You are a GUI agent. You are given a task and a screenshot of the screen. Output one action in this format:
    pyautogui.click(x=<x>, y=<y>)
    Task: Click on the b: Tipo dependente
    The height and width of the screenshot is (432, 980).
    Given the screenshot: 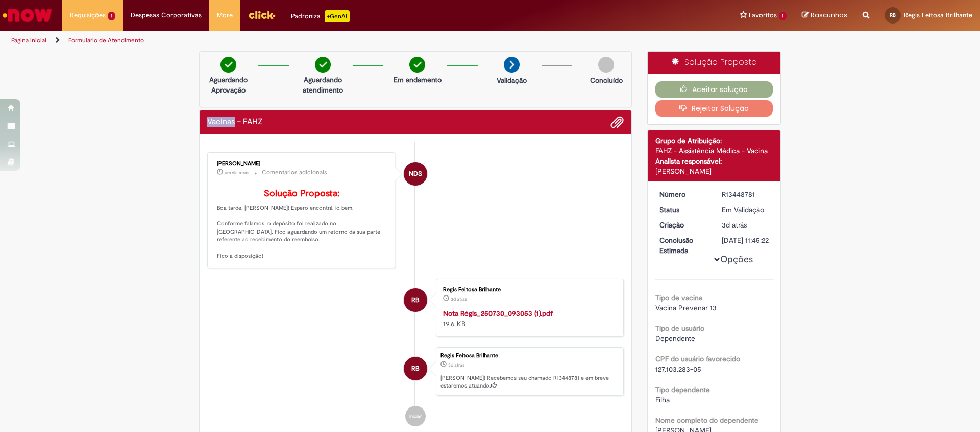 What is the action you would take?
    pyautogui.click(x=682, y=389)
    